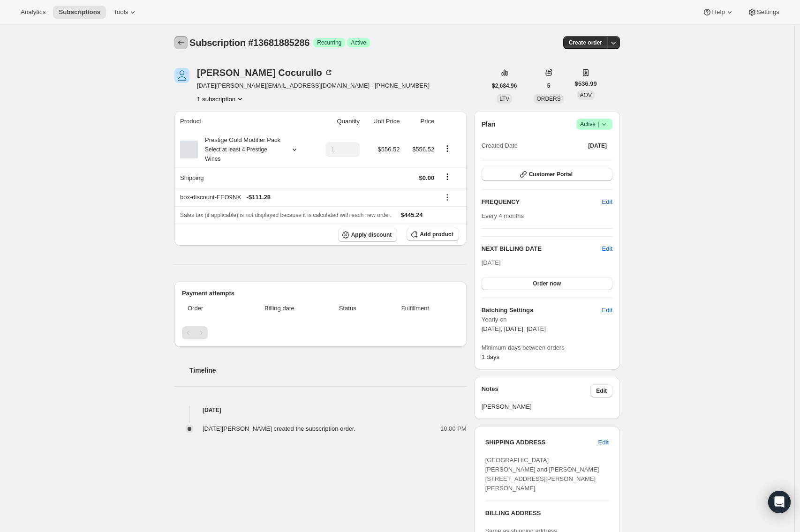 This screenshot has width=800, height=532. What do you see at coordinates (454, 429) in the screenshot?
I see `span: 10:00 PM` at bounding box center [454, 429].